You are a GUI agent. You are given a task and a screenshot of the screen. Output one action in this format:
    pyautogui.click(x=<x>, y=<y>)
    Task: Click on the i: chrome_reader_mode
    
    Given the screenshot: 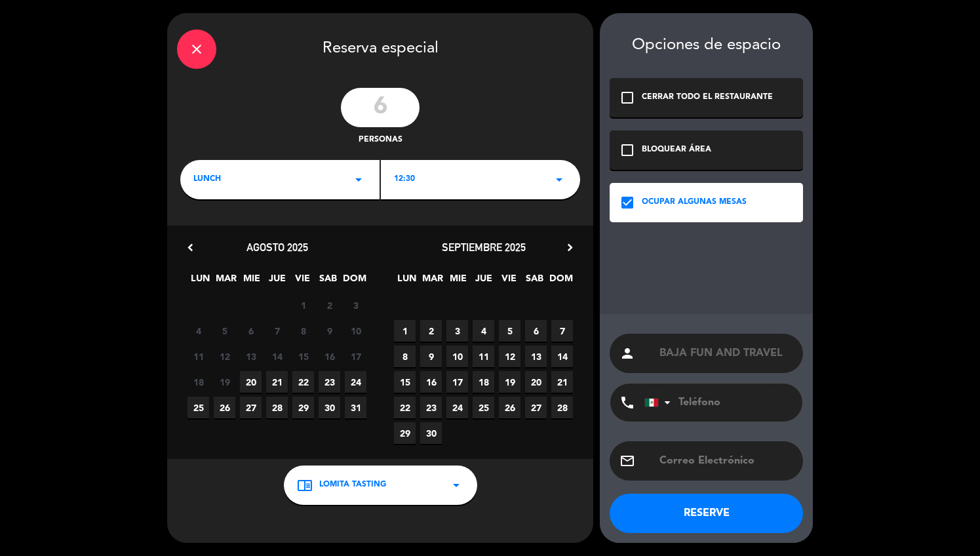 What is the action you would take?
    pyautogui.click(x=305, y=485)
    